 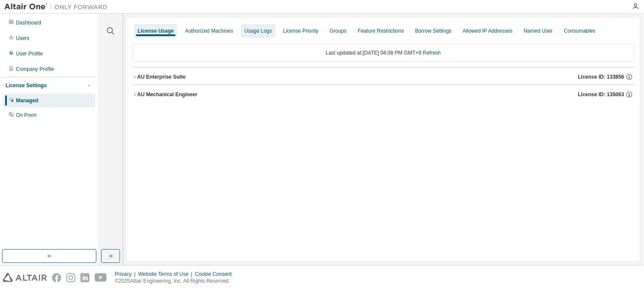 What do you see at coordinates (258, 31) in the screenshot?
I see `div: Usage Logs` at bounding box center [258, 31].